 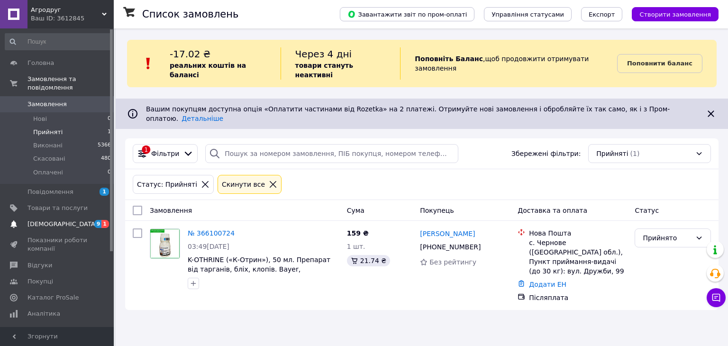 I want to click on div: Післяплата, so click(x=578, y=298).